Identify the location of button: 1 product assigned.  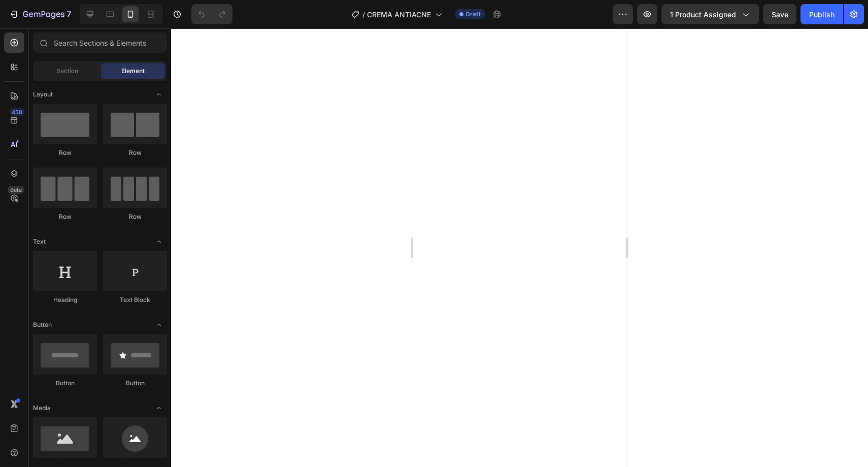
(710, 14).